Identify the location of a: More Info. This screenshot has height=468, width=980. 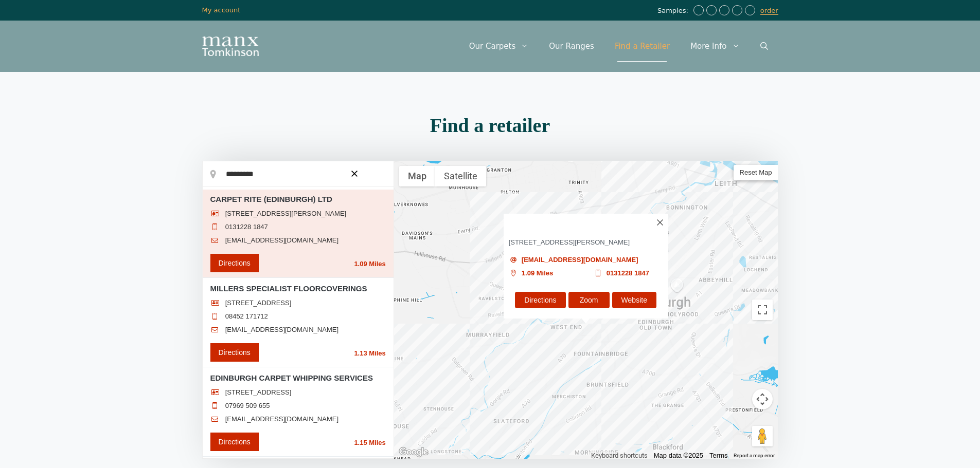
(715, 46).